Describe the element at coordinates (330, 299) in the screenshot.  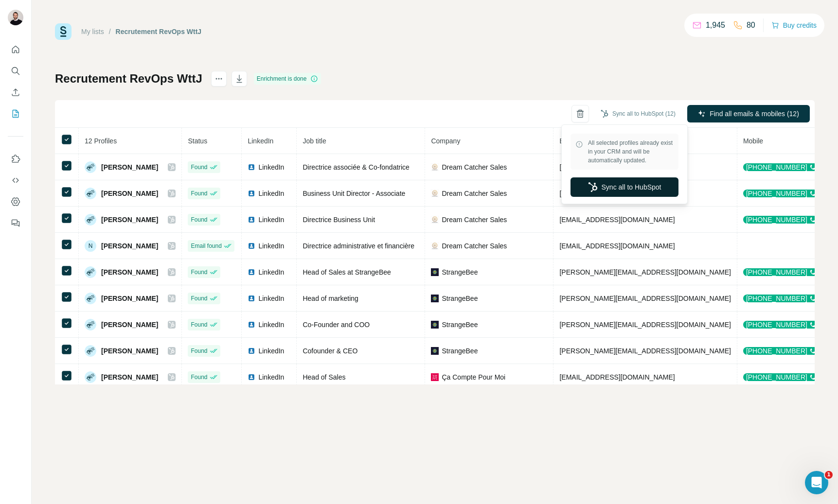
I see `span: Head of marketing` at that location.